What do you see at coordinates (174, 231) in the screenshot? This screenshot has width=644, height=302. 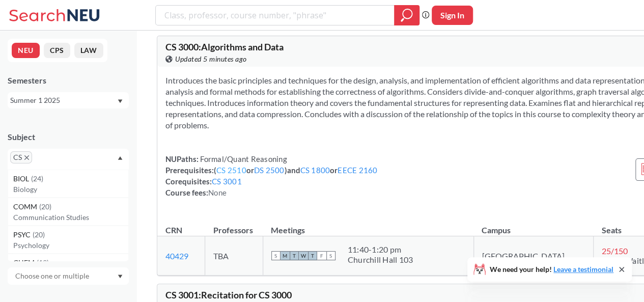 I see `div: CRN` at bounding box center [174, 231].